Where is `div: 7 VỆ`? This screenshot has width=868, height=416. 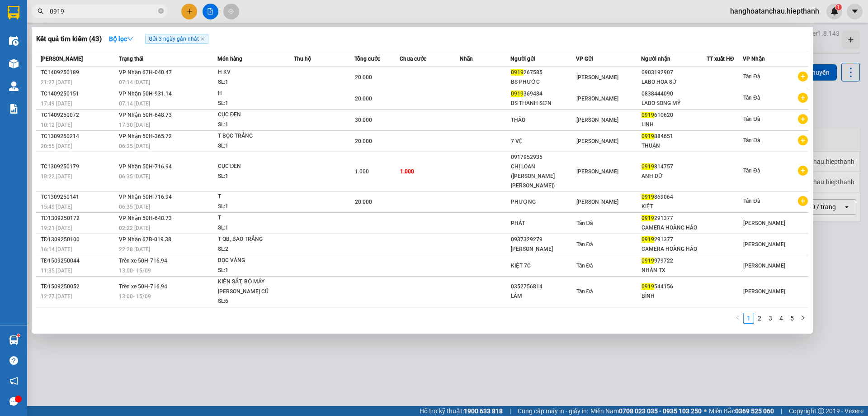 div: 7 VỆ is located at coordinates (543, 141).